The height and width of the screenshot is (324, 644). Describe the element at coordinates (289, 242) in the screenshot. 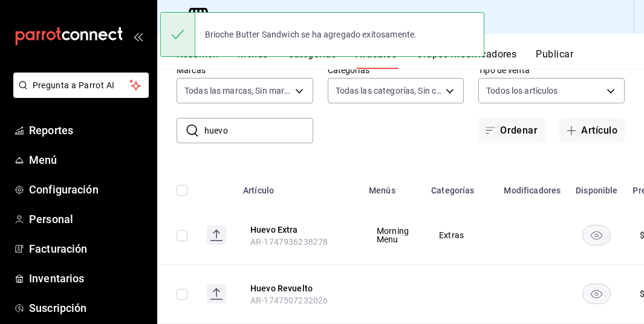

I see `span: AR-1747936238278` at that location.